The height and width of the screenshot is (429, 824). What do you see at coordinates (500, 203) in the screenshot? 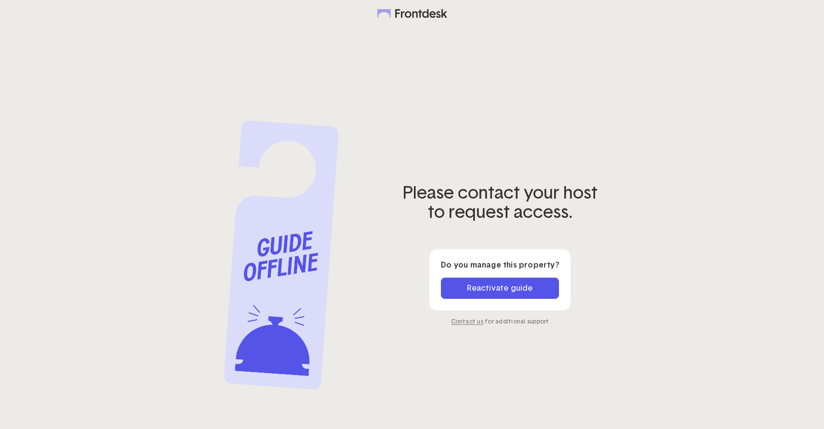
I see `h2: Please contact your host to request access.` at bounding box center [500, 203].